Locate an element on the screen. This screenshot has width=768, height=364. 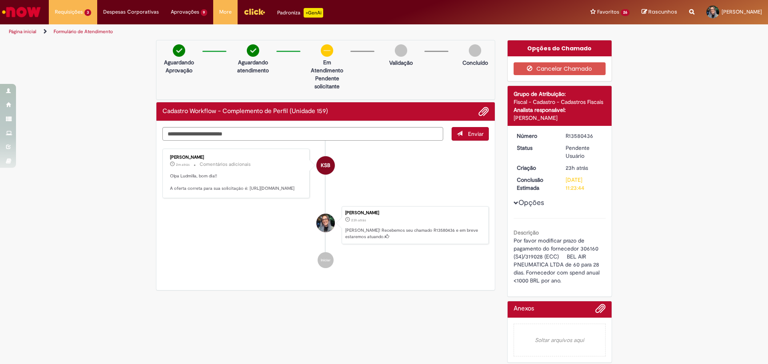
p: Concluído is located at coordinates (475, 63).